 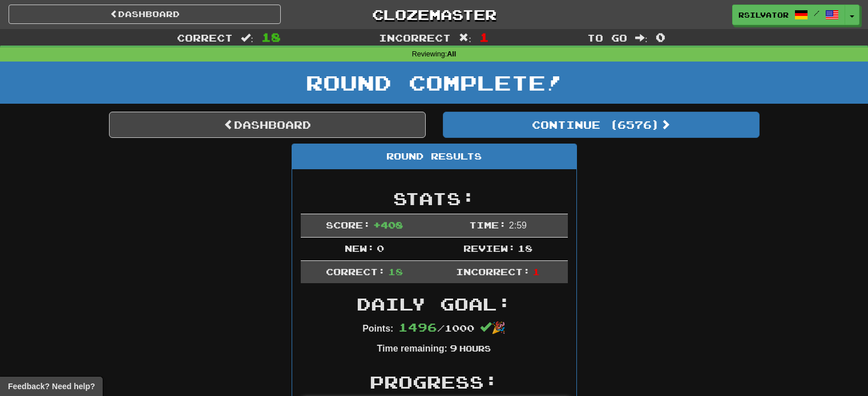 I want to click on span: Incorrect:, so click(x=493, y=271).